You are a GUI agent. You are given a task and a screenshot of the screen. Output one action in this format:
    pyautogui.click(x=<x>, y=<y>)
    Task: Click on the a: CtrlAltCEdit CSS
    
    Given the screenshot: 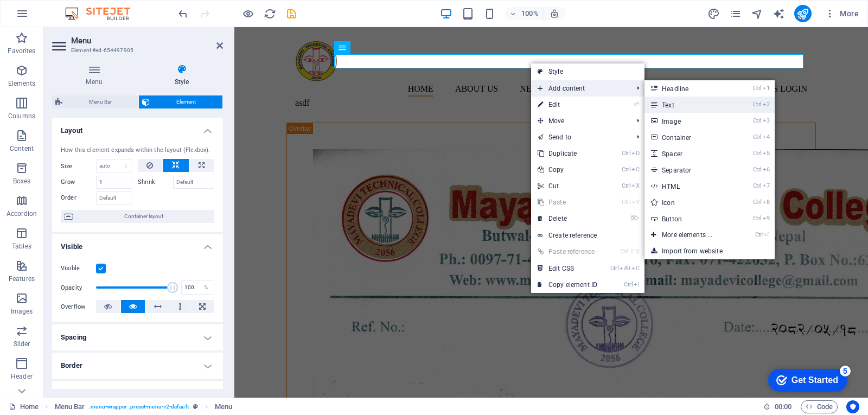 What is the action you would take?
    pyautogui.click(x=567, y=268)
    